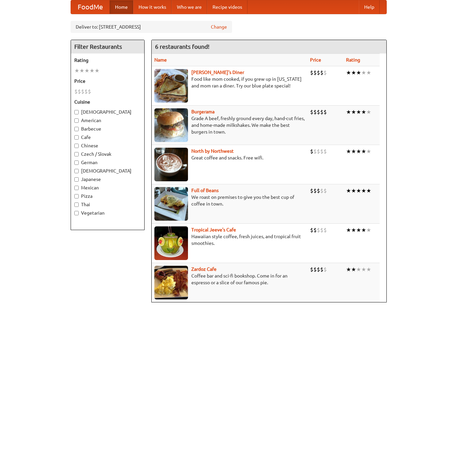 Image resolution: width=457 pixels, height=476 pixels. I want to click on a: Name, so click(161, 60).